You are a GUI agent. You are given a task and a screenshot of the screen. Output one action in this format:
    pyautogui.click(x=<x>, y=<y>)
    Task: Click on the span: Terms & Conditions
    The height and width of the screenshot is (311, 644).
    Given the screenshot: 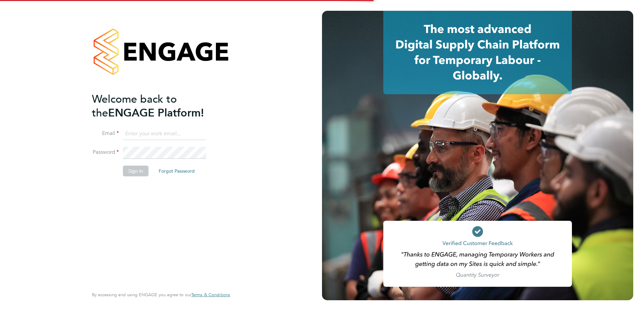 What is the action you would take?
    pyautogui.click(x=211, y=294)
    